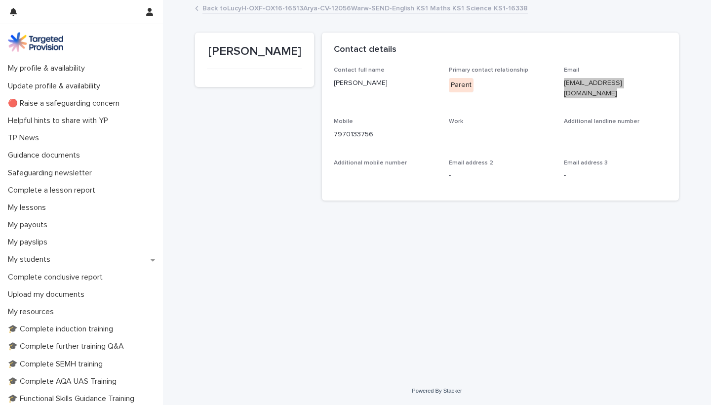 The height and width of the screenshot is (405, 711). Describe the element at coordinates (471, 163) in the screenshot. I see `span: Email address 2` at that location.